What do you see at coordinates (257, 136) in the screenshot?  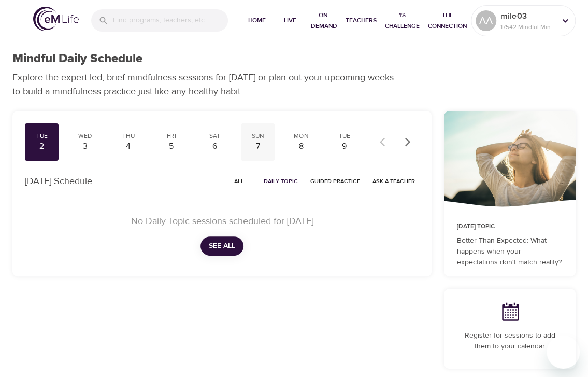 I see `div: Sun` at bounding box center [257, 136].